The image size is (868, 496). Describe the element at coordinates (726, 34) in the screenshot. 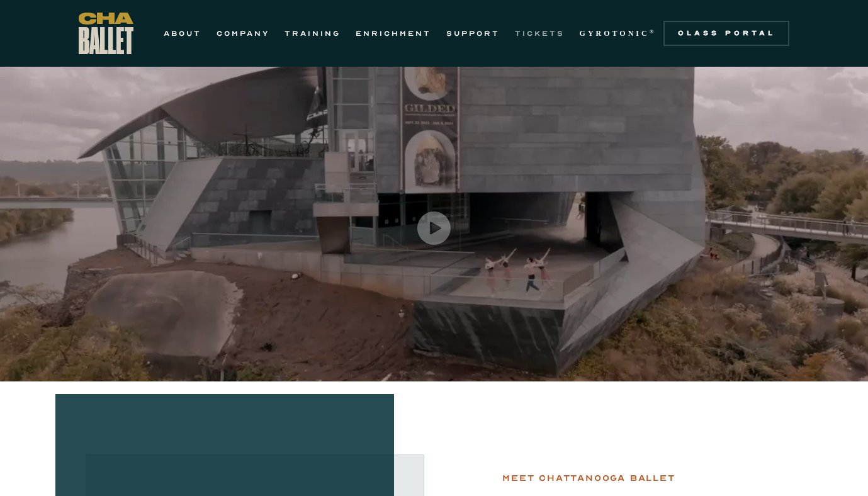

I see `div: Class Portal` at that location.